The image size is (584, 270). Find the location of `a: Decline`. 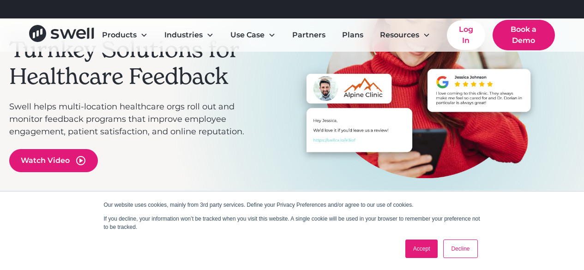

a: Decline is located at coordinates (460, 249).